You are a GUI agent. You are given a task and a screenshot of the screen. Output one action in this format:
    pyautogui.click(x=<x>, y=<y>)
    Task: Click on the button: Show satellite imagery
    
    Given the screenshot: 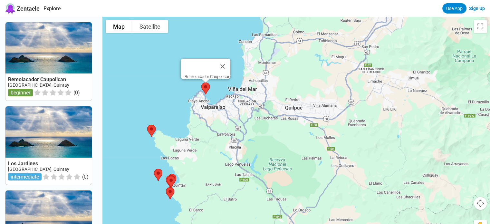 What is the action you would take?
    pyautogui.click(x=150, y=26)
    